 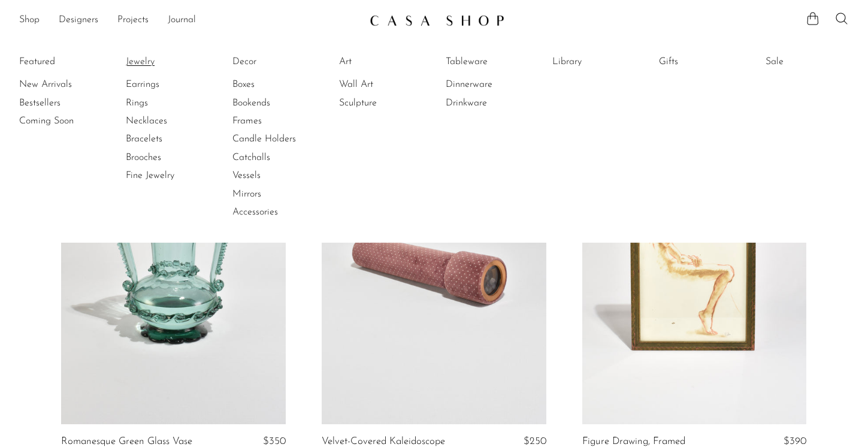 What do you see at coordinates (795, 441) in the screenshot?
I see `span: $390` at bounding box center [795, 441].